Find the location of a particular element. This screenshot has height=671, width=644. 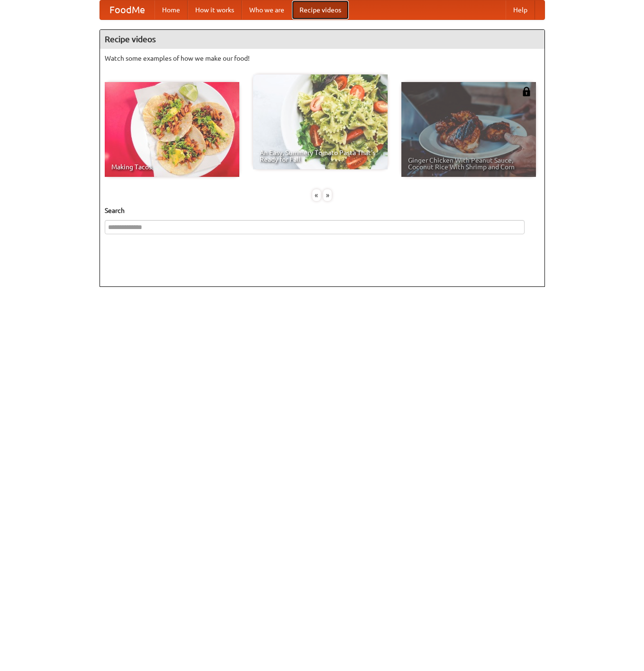

h4: Recipe videos is located at coordinates (322, 40).